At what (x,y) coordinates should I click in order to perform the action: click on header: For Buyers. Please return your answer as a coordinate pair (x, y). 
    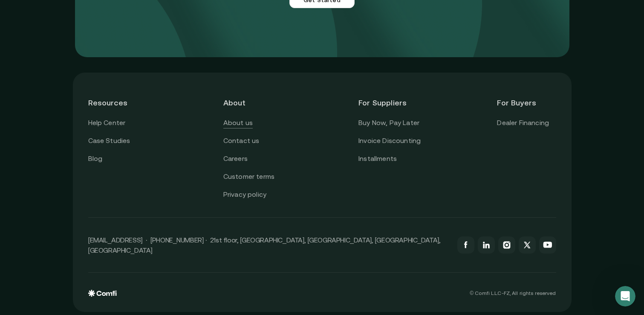
    Looking at the image, I should click on (526, 103).